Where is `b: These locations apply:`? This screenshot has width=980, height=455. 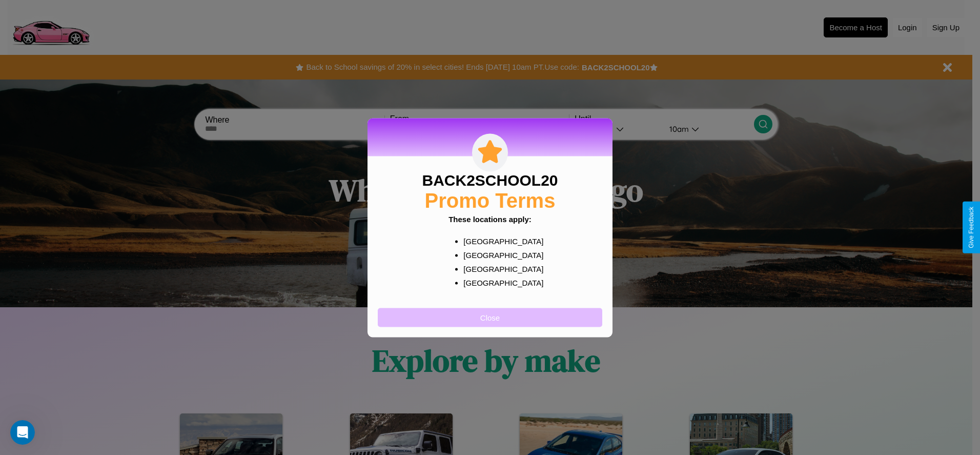
b: These locations apply: is located at coordinates (490, 219).